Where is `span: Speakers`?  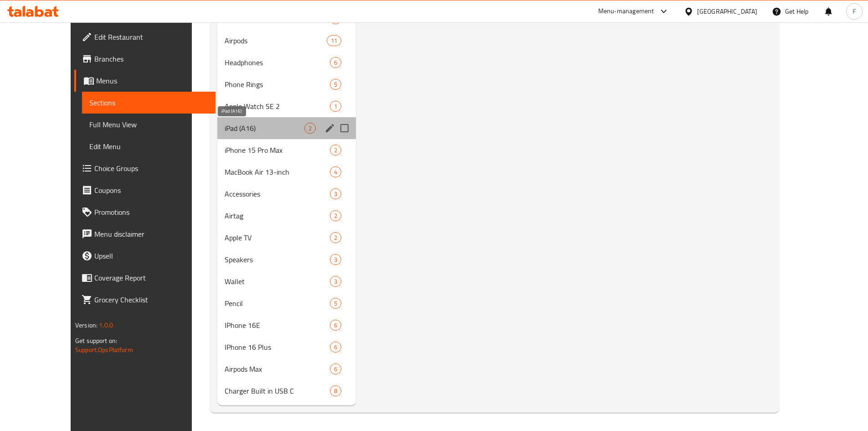 span: Speakers is located at coordinates (277, 259).